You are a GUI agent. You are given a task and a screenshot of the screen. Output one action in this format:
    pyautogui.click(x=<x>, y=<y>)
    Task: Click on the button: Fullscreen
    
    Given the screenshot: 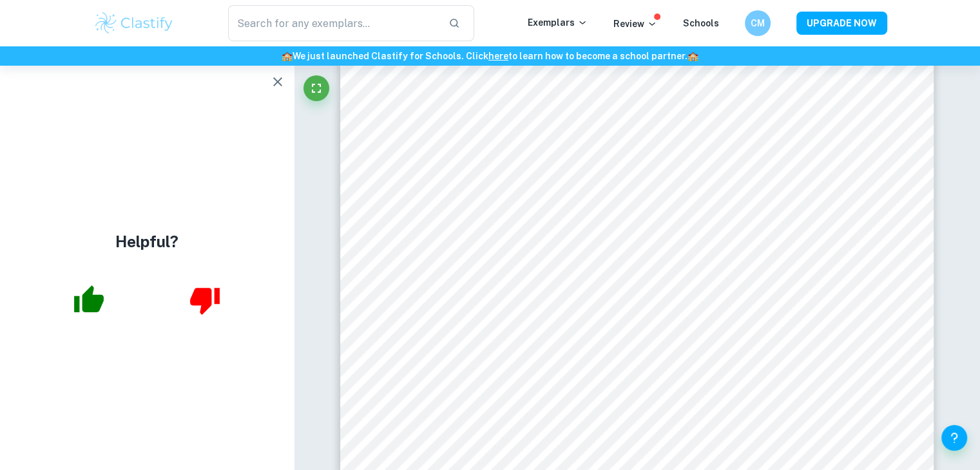 What is the action you would take?
    pyautogui.click(x=317, y=88)
    